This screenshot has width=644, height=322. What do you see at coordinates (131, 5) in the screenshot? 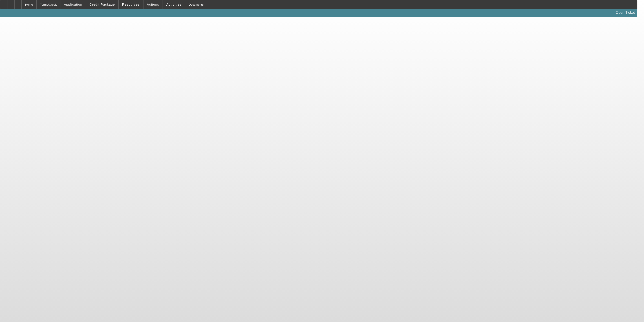
I see `span: Resources` at bounding box center [131, 5].